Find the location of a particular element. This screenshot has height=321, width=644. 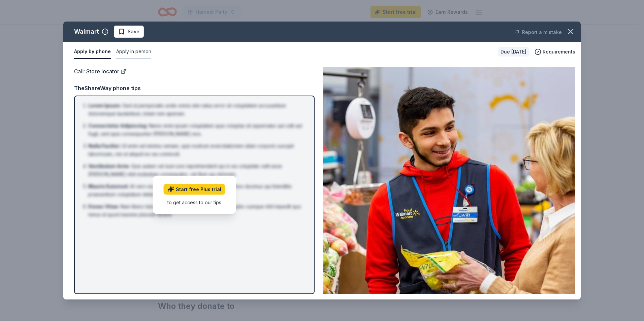

span: Consectetur Adipiscing : is located at coordinates (118, 126).